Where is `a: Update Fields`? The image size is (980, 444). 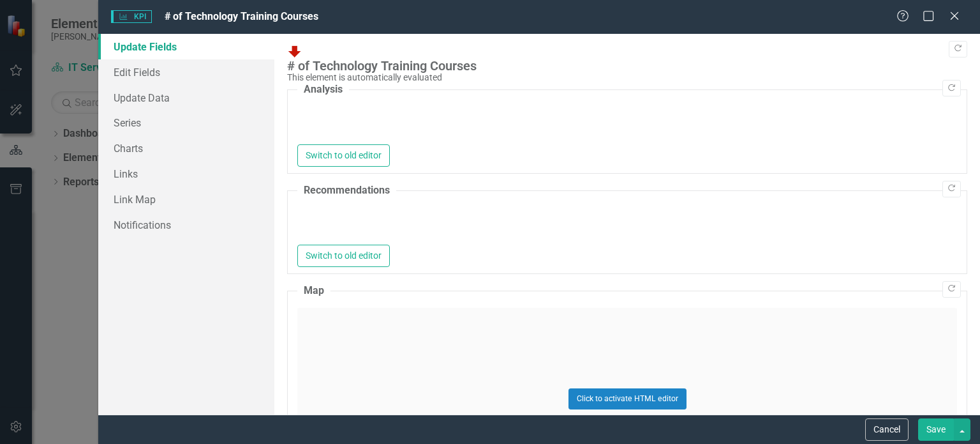 a: Update Fields is located at coordinates (186, 47).